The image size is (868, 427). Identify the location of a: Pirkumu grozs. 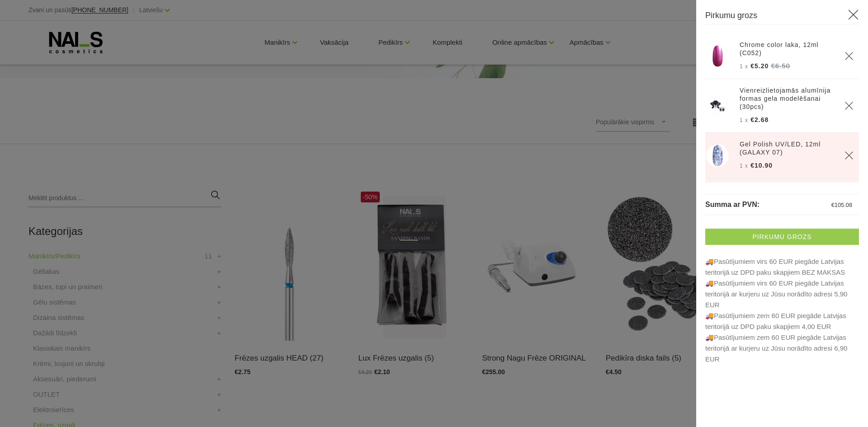
(782, 237).